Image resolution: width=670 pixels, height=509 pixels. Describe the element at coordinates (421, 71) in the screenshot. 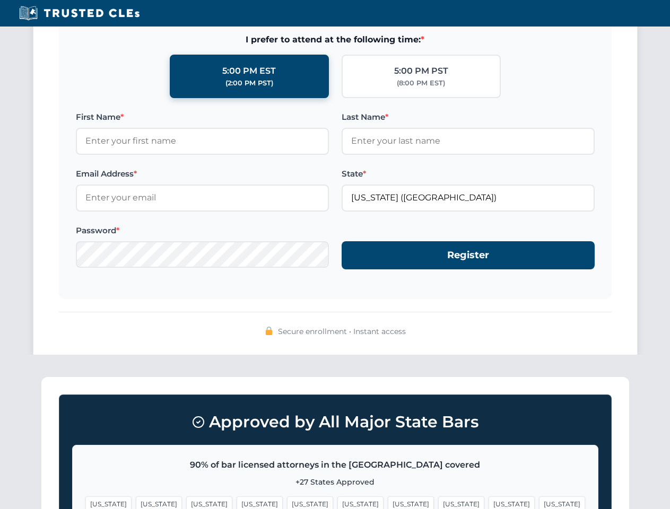

I see `div: 5:00 PM PST` at that location.